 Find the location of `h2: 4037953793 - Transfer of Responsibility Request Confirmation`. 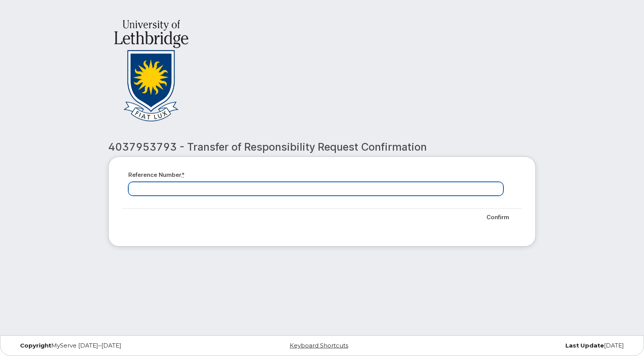

h2: 4037953793 - Transfer of Responsibility Request Confirmation is located at coordinates (322, 147).